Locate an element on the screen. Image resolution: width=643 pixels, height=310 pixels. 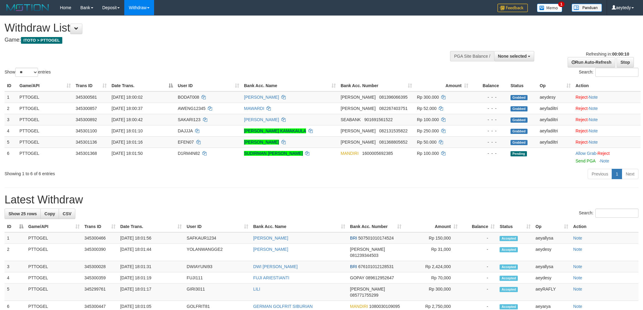
h1: Withdraw List is located at coordinates (214, 28).